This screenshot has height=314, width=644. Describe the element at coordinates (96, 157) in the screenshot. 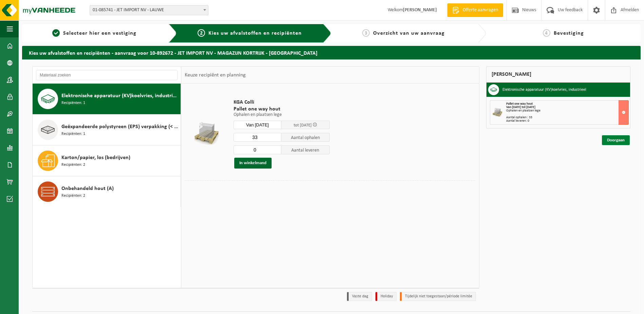

I see `span: Karton/papier, los (bedrijven)` at that location.